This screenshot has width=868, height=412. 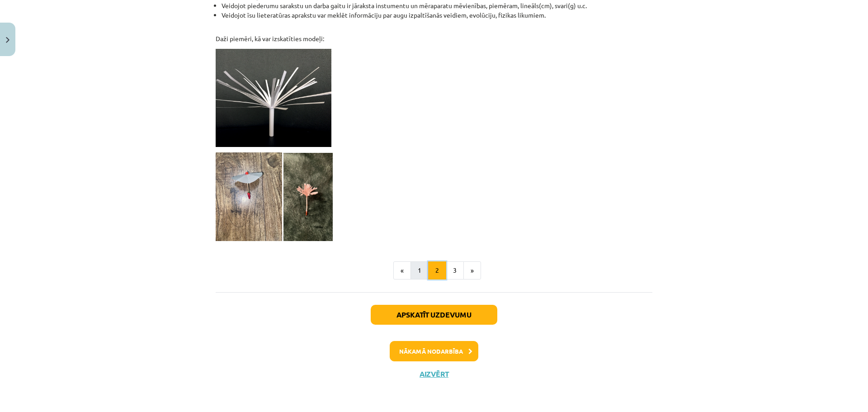 What do you see at coordinates (434, 374) in the screenshot?
I see `button: Aizvērt` at bounding box center [434, 374].